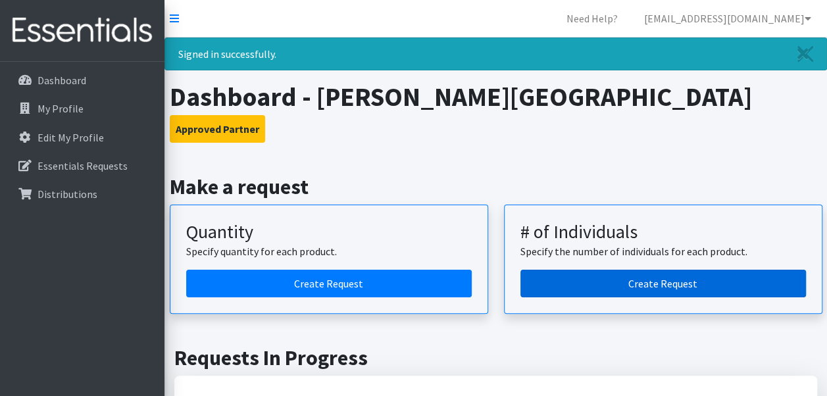  I want to click on p: Essentials Requests, so click(82, 166).